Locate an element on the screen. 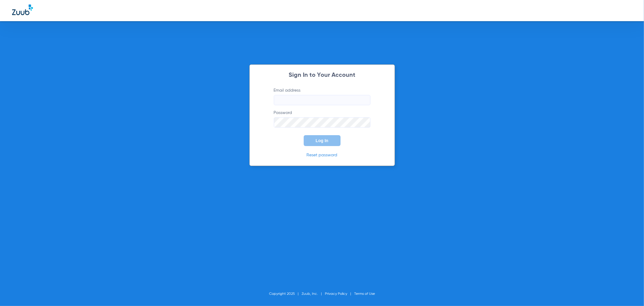 This screenshot has height=306, width=644. span: Log In is located at coordinates (322, 141).